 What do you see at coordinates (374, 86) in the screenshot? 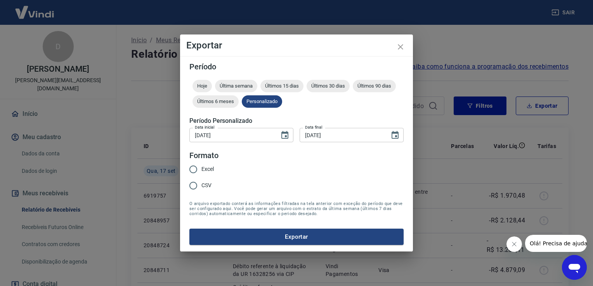
I see `div: Últimos 90 dias` at bounding box center [374, 86].